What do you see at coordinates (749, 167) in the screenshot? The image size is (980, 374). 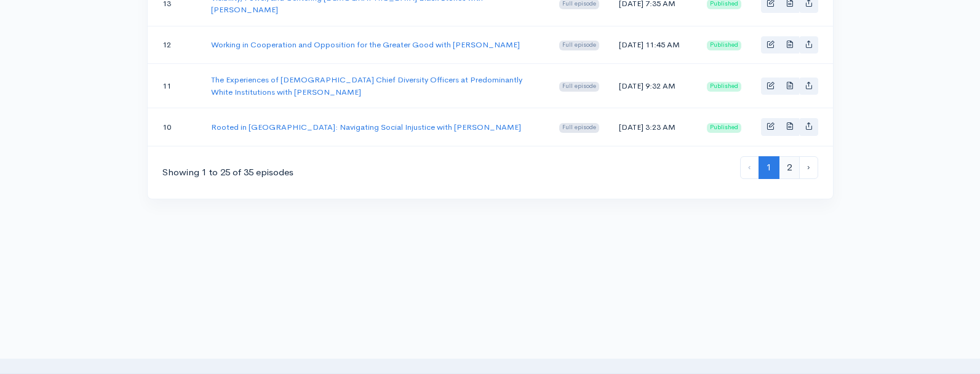 I see `li: « Previous` at bounding box center [749, 167].